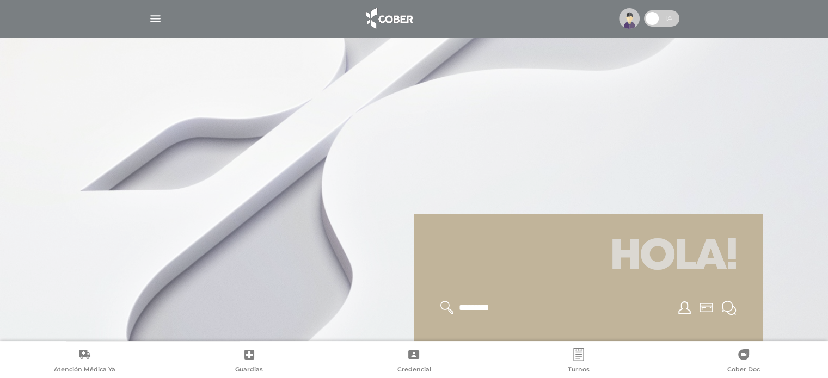 The image size is (828, 378). I want to click on a: Guardias, so click(249, 362).